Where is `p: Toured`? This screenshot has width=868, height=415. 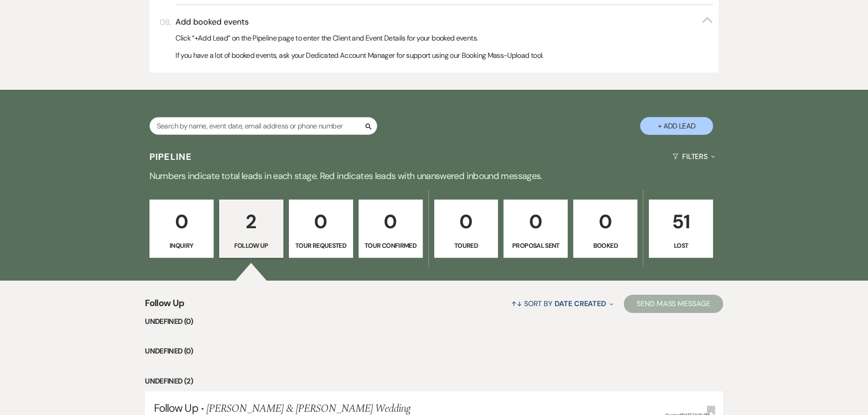 p: Toured is located at coordinates (466, 246).